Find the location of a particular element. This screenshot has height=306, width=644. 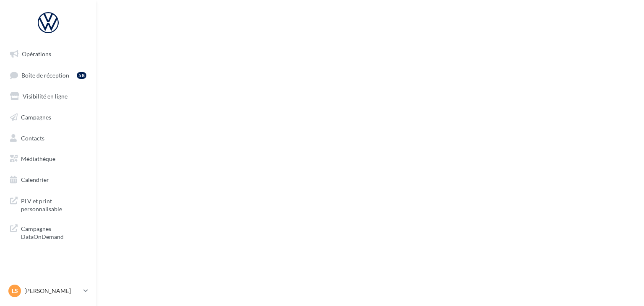

span: PLV et print personnalisable is located at coordinates (54, 204).